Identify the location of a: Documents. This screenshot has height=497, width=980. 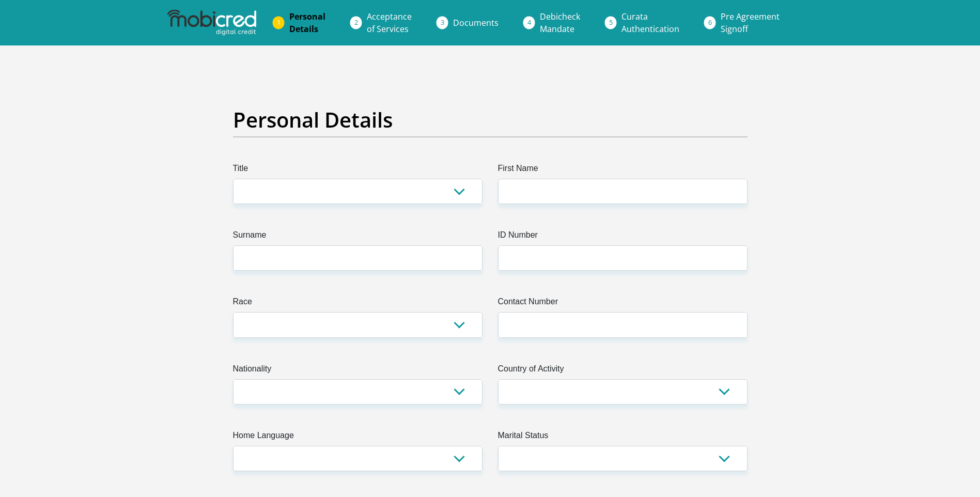
(476, 23).